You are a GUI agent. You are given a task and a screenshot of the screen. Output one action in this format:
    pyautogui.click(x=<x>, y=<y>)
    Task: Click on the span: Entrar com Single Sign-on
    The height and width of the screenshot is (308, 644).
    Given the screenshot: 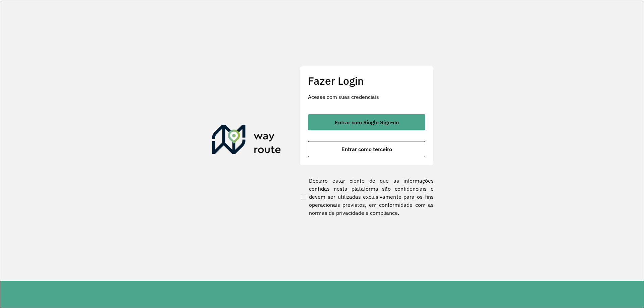 What is the action you would take?
    pyautogui.click(x=366, y=122)
    